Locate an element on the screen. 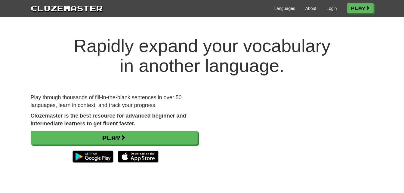 This screenshot has height=193, width=404. img: Get it on Google Play is located at coordinates (93, 157).